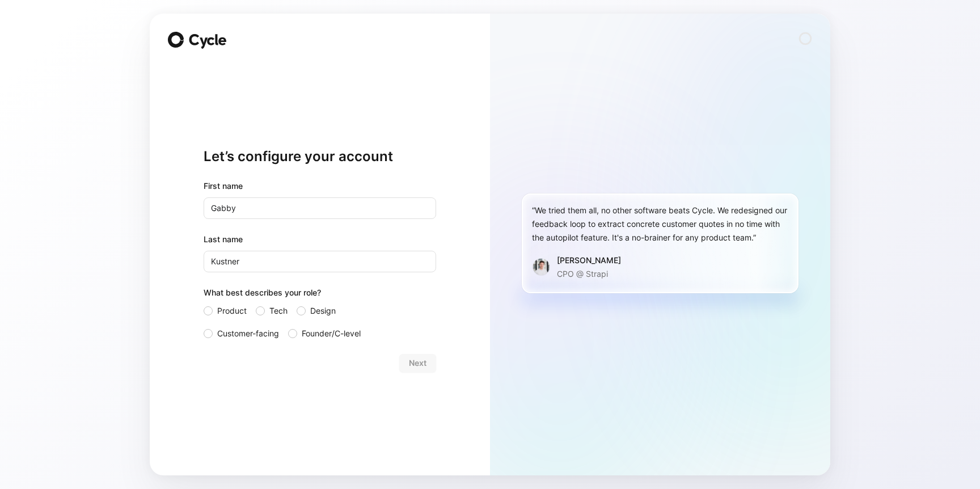 The height and width of the screenshot is (489, 980). I want to click on span: Customer-facing, so click(248, 334).